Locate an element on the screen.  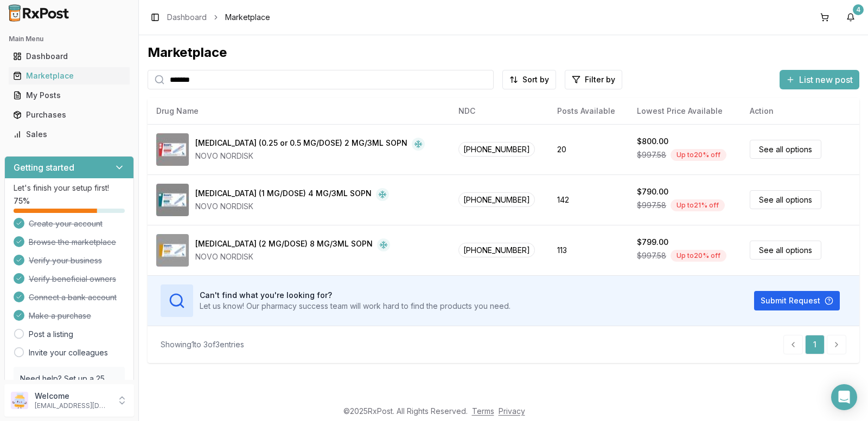
div: Open Intercom Messenger is located at coordinates (844, 397).